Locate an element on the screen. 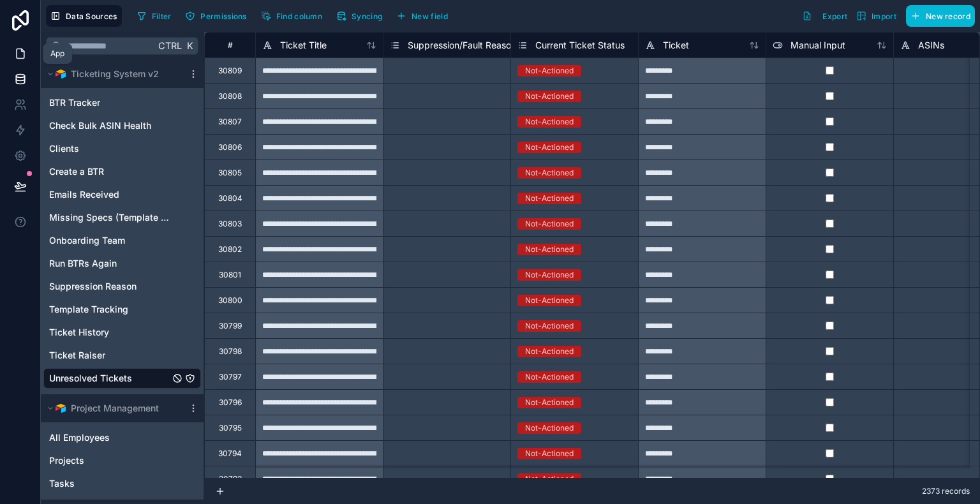 Image resolution: width=980 pixels, height=504 pixels. button: Export is located at coordinates (824, 16).